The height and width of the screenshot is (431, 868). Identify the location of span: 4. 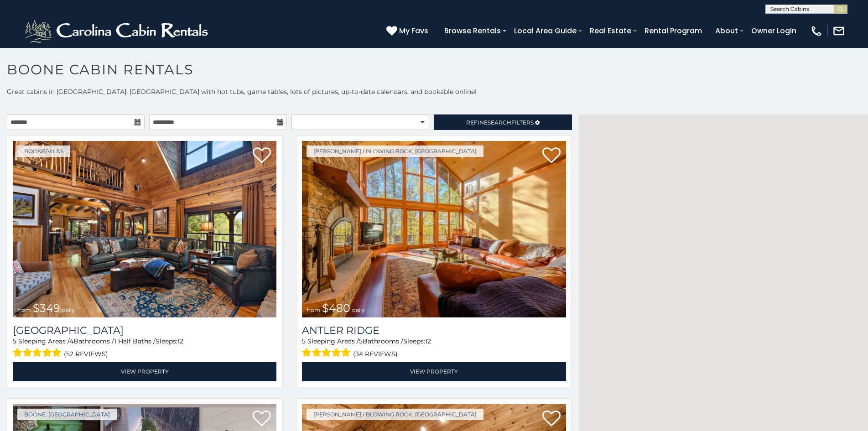
(71, 341).